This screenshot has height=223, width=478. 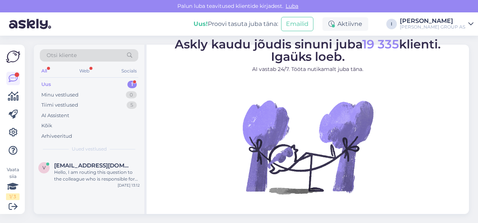 I want to click on div: I, so click(x=391, y=24).